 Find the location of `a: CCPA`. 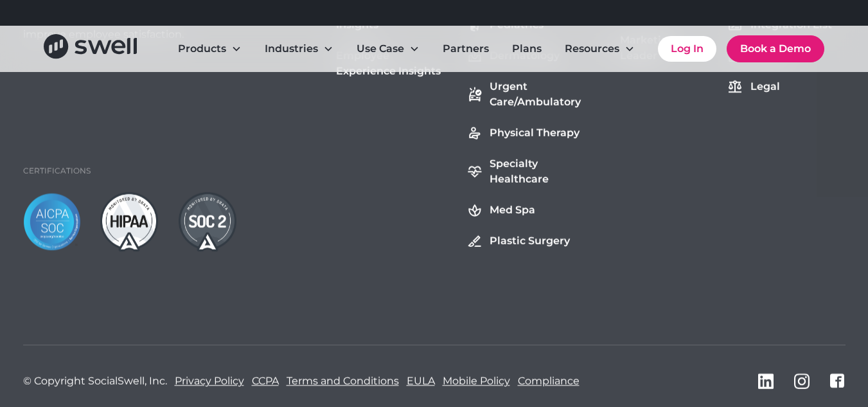

a: CCPA is located at coordinates (266, 381).